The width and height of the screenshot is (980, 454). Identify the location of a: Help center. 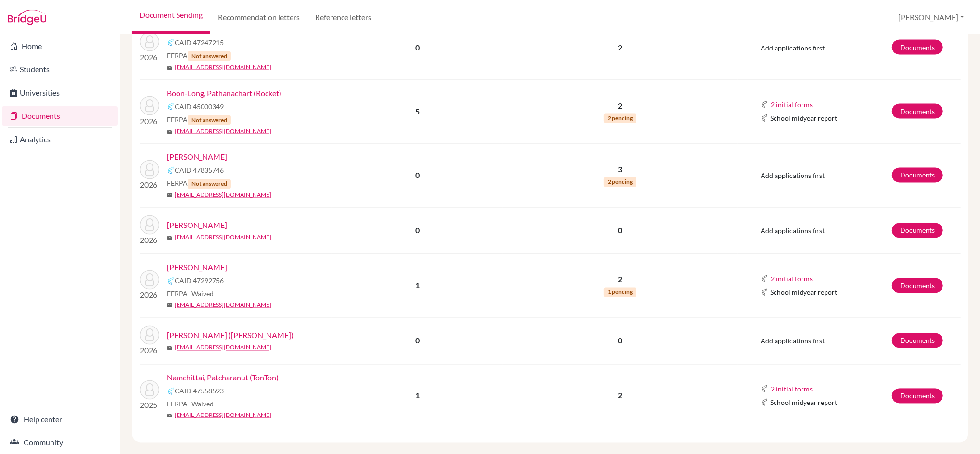
(60, 419).